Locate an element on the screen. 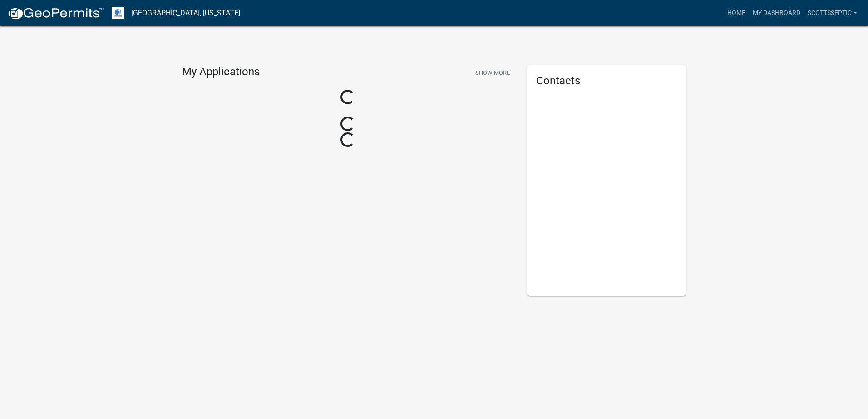 This screenshot has width=868, height=419. a: My Dashboard is located at coordinates (776, 13).